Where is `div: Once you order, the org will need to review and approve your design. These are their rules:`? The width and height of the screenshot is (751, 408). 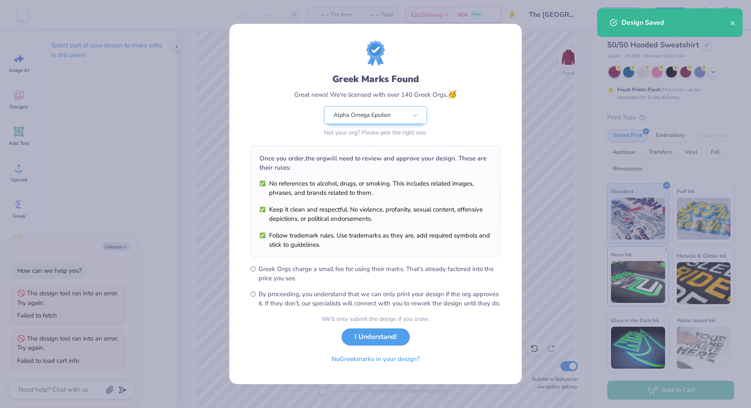 div: Once you order, the org will need to review and approve your design. These are their rules: is located at coordinates (375, 163).